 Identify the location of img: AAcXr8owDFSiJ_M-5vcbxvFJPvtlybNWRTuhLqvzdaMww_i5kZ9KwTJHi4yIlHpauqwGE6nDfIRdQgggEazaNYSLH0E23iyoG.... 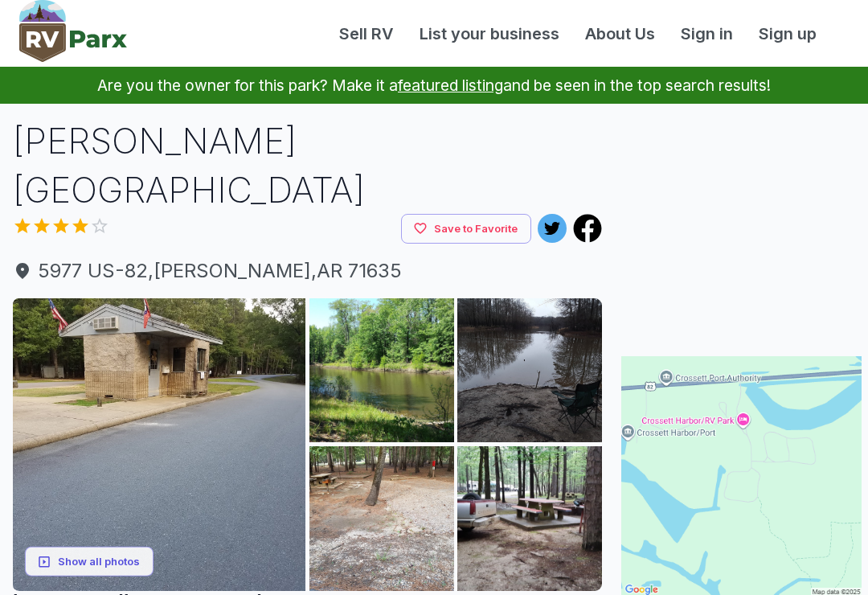
(382, 371).